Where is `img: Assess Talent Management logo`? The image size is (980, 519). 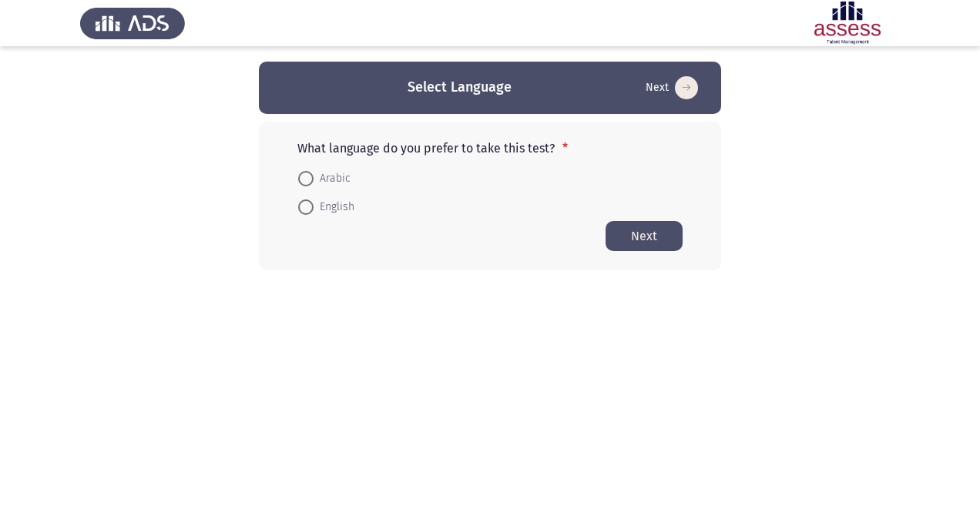
img: Assess Talent Management logo is located at coordinates (133, 23).